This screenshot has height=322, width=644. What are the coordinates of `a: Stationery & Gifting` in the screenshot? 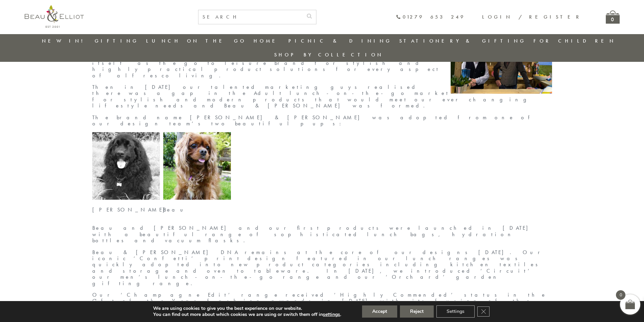 It's located at (463, 41).